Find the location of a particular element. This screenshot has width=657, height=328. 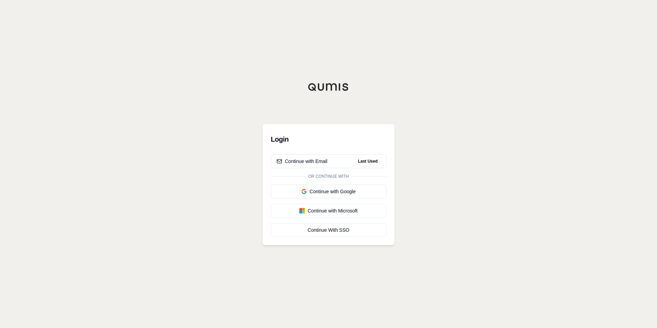

div: Continue with Email is located at coordinates (302, 161).